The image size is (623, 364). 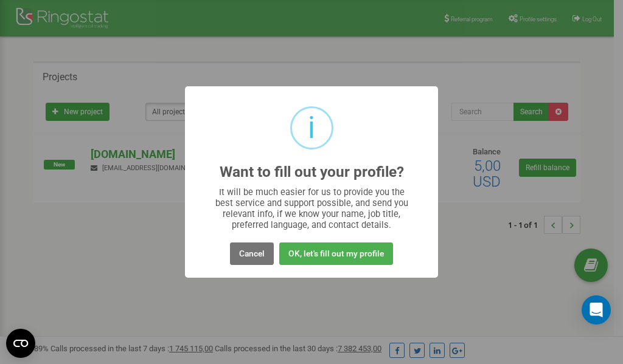 I want to click on button: Open CMP widget, so click(x=21, y=343).